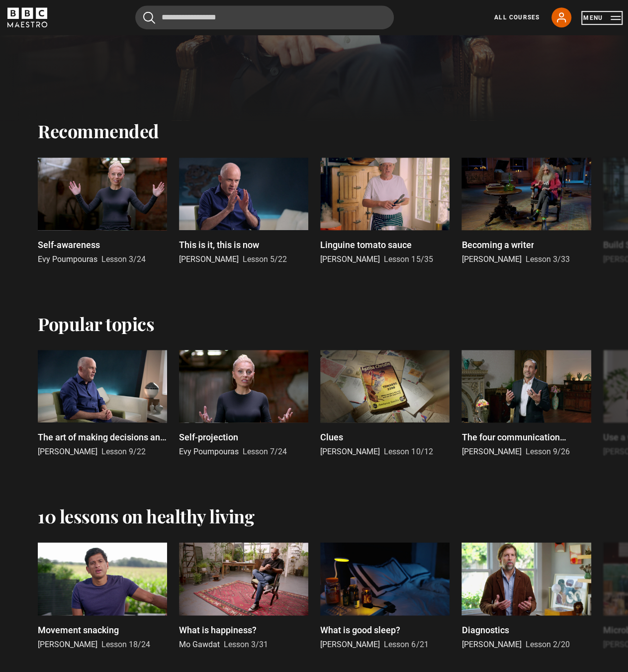 This screenshot has height=672, width=628. I want to click on span: Lesson 18/24, so click(126, 644).